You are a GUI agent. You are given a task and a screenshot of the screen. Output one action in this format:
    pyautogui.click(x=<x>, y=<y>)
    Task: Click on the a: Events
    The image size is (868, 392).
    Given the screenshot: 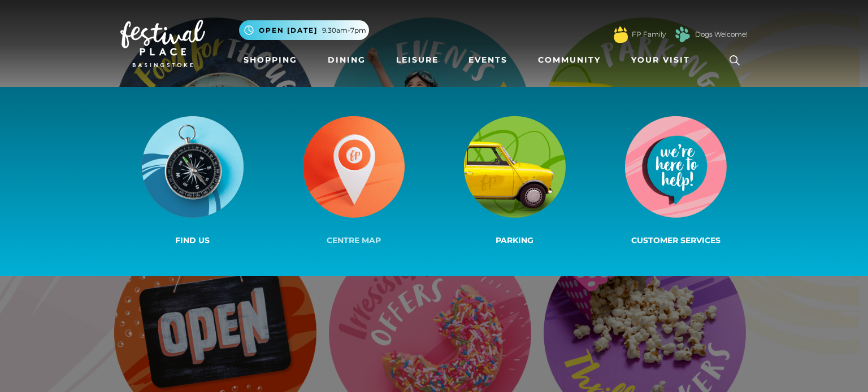 What is the action you would take?
    pyautogui.click(x=487, y=60)
    